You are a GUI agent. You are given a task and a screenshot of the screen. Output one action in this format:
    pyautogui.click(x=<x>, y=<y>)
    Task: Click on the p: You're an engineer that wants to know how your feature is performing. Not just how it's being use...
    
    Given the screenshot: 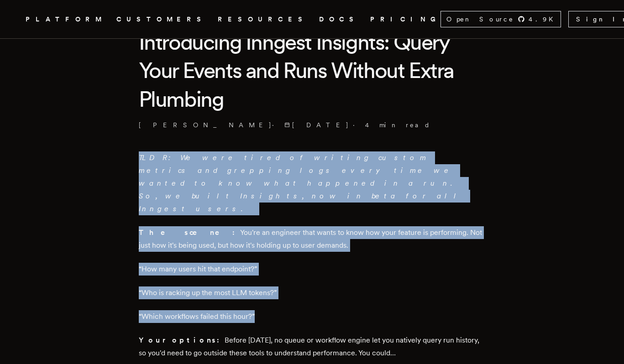 What is the action you would take?
    pyautogui.click(x=312, y=239)
    